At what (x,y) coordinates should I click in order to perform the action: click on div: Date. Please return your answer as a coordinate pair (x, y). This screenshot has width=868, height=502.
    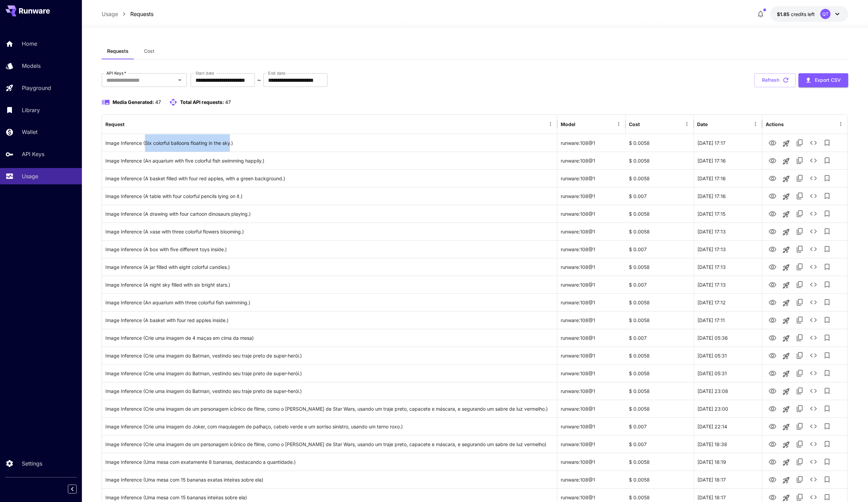
    Looking at the image, I should click on (702, 124).